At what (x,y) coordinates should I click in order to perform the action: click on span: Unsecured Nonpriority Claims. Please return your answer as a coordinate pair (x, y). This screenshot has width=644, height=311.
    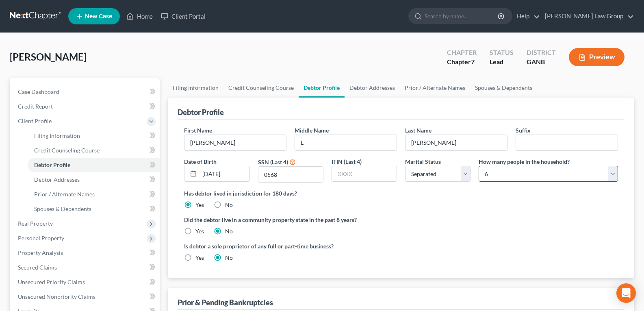
    Looking at the image, I should click on (56, 297).